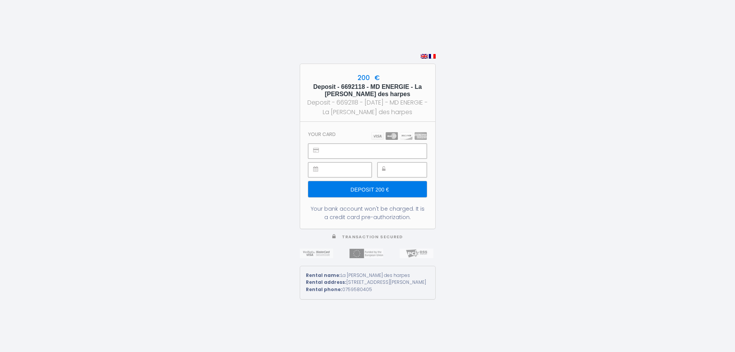  I want to click on strong: Rental address:, so click(326, 282).